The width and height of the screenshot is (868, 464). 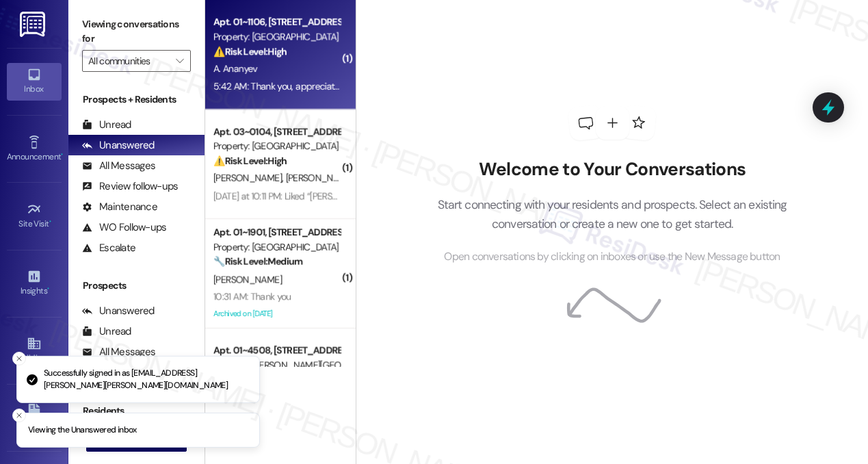 What do you see at coordinates (136, 99) in the screenshot?
I see `div: Prospects + Residents` at bounding box center [136, 99].